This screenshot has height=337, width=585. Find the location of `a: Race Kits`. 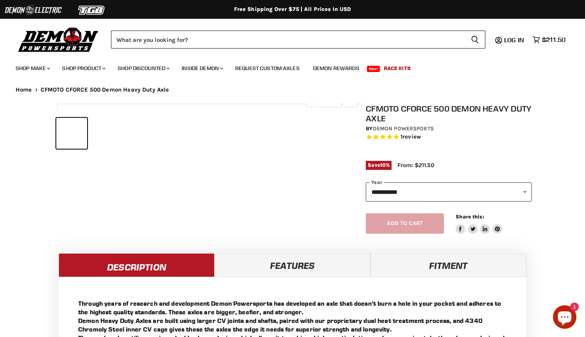

a: Race Kits is located at coordinates (397, 68).